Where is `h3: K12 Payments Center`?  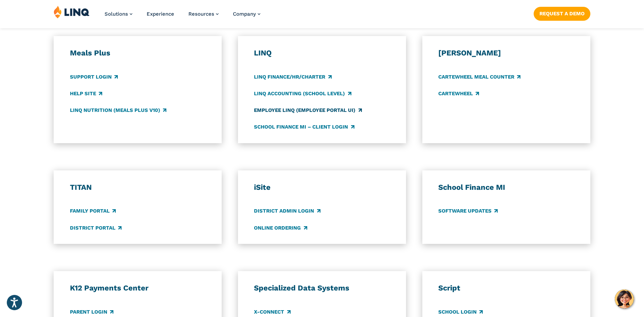
h3: K12 Payments Center is located at coordinates (138, 288).